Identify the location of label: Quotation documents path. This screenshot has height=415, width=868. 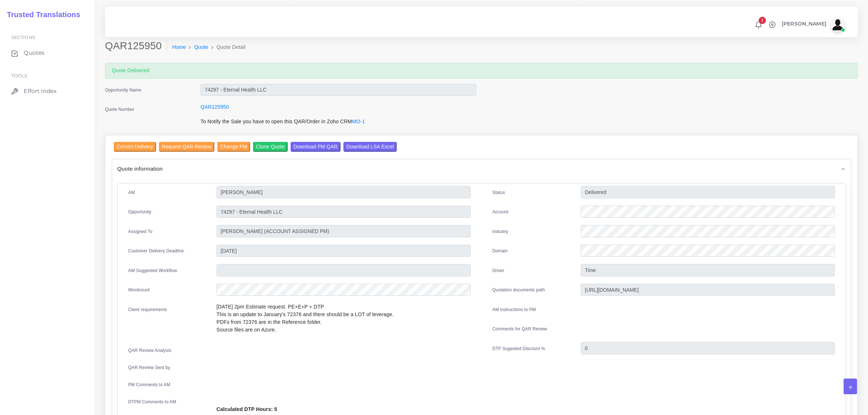
(519, 290).